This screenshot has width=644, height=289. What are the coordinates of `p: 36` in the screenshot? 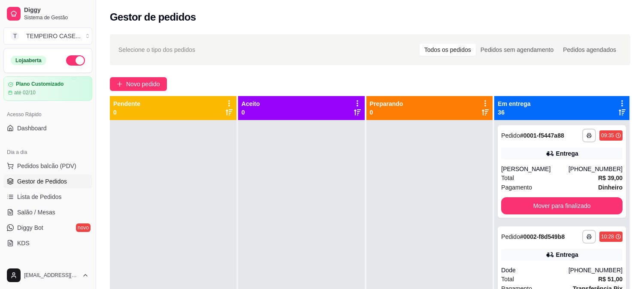 It's located at (514, 112).